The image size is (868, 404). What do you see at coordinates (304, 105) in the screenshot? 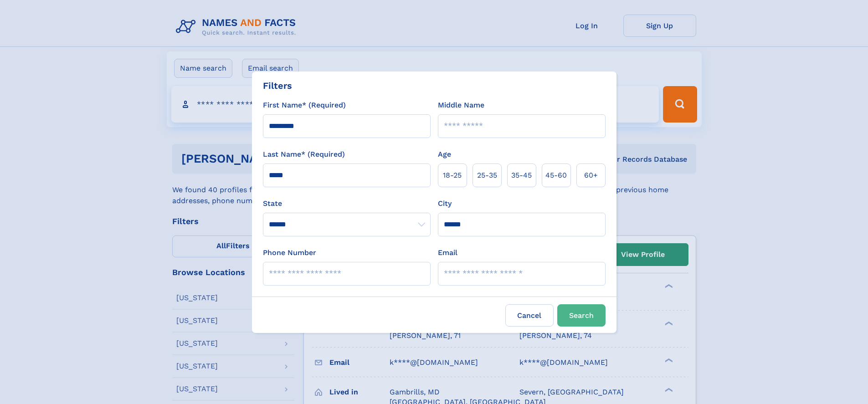
I see `label: First Name* (Required)` at bounding box center [304, 105].